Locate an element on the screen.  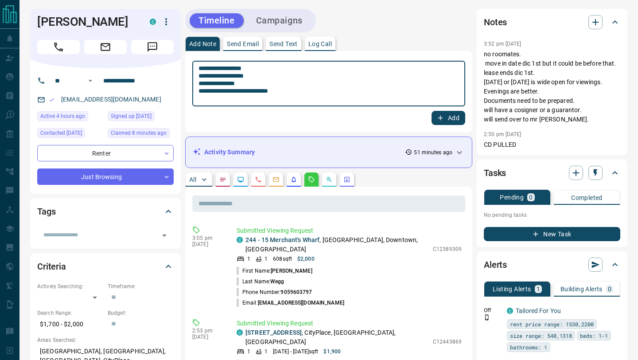
p: Listing Alerts is located at coordinates (512, 289).